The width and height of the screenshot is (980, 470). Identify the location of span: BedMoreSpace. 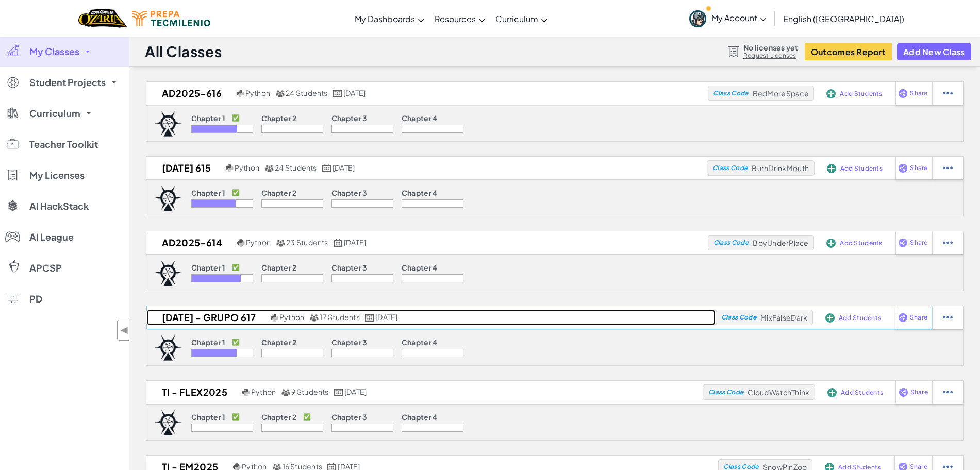
(780, 93).